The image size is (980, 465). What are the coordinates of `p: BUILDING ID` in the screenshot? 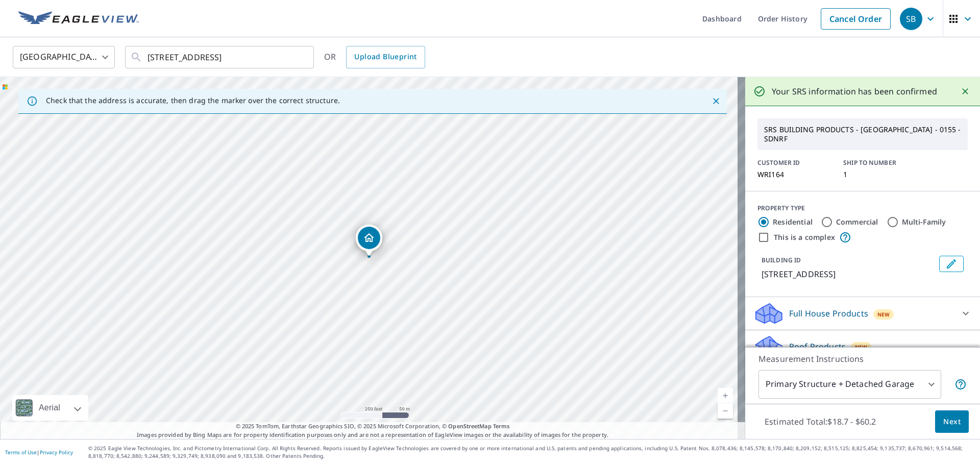 It's located at (781, 260).